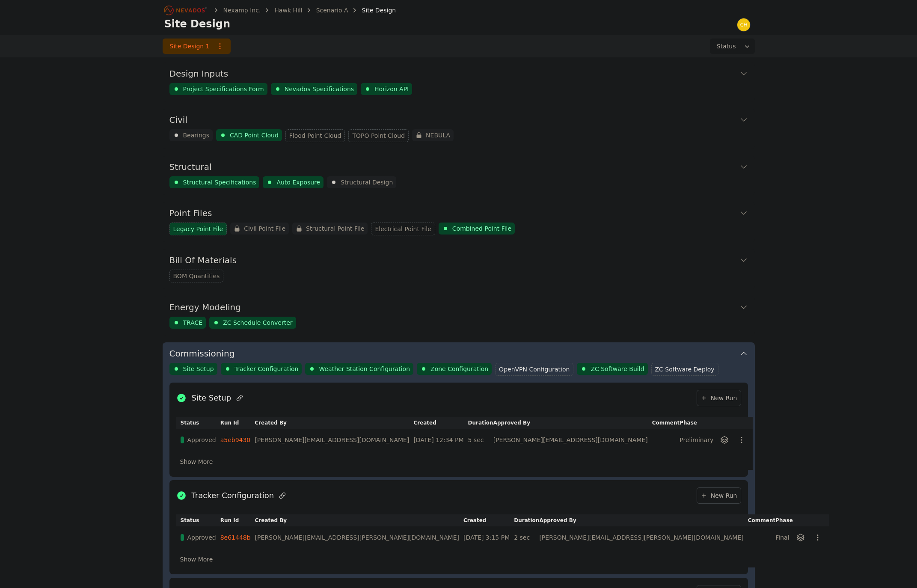 The image size is (917, 588). I want to click on span: ZC Software Deploy, so click(685, 369).